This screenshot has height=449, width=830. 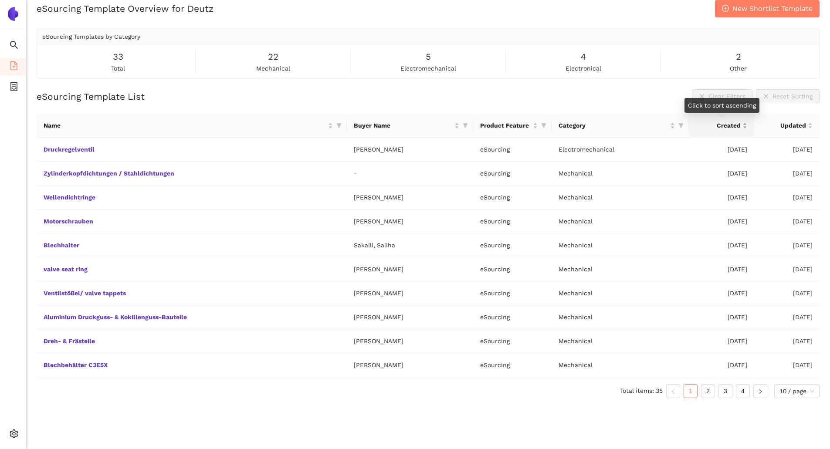 I want to click on span: Created, so click(x=718, y=125).